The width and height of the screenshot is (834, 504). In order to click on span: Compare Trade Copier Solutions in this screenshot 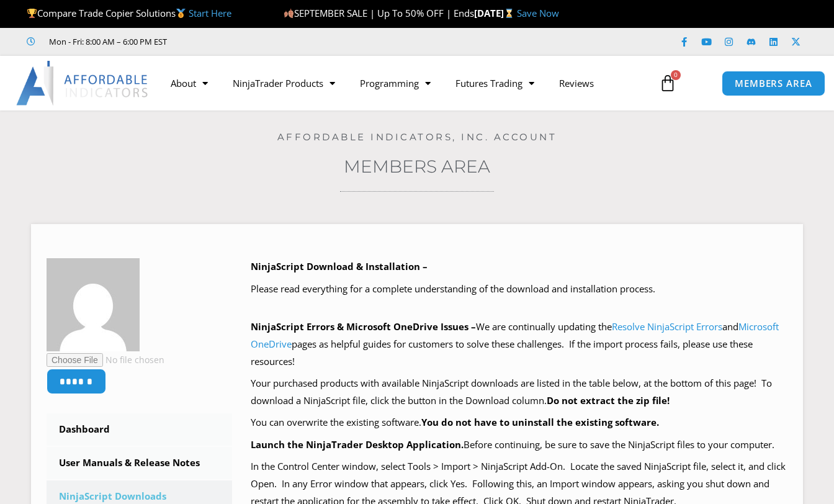, I will do `click(129, 13)`.